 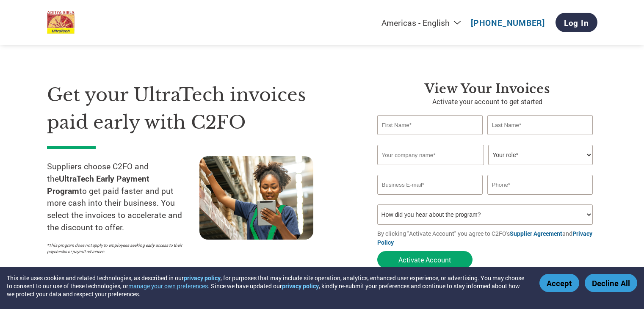 What do you see at coordinates (540, 138) in the screenshot?
I see `div: Invalid last name or last name is too long` at bounding box center [540, 138].